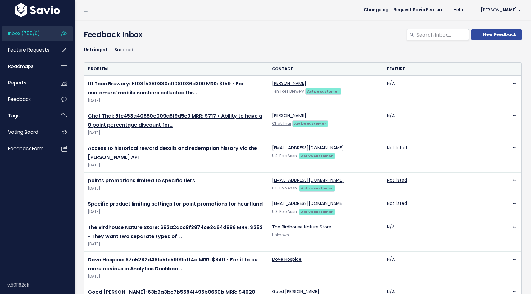 The width and height of the screenshot is (531, 294). What do you see at coordinates (281, 124) in the screenshot?
I see `a: Chat Thai` at bounding box center [281, 124].